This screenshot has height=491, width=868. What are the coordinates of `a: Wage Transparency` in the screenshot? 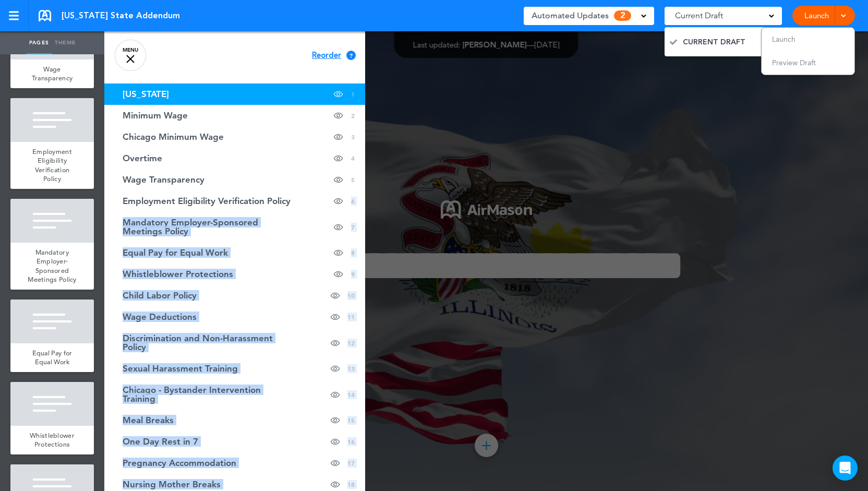 It's located at (52, 74).